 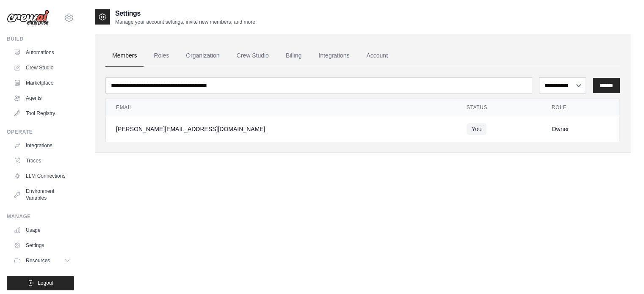 What do you see at coordinates (42, 52) in the screenshot?
I see `a: Automations` at bounding box center [42, 52].